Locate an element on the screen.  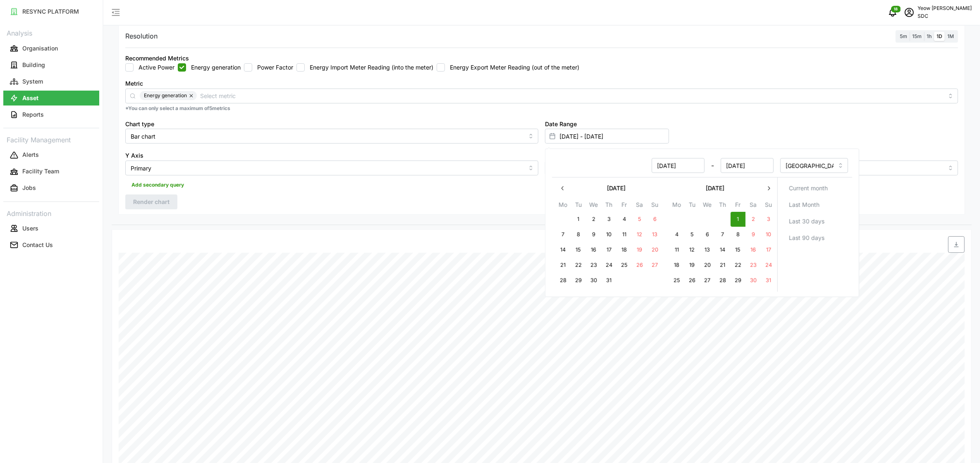
a: Contact Us is located at coordinates (51, 245).